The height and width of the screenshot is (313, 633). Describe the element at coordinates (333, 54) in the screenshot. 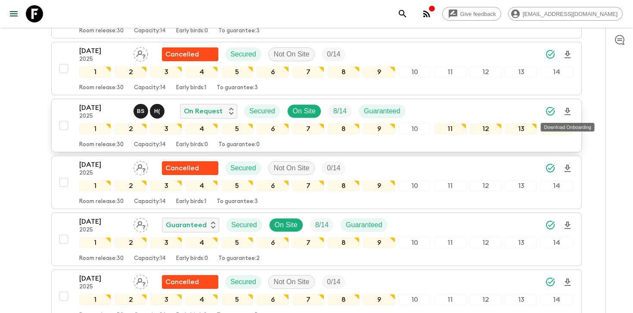

I see `p: 0 / 14` at that location.